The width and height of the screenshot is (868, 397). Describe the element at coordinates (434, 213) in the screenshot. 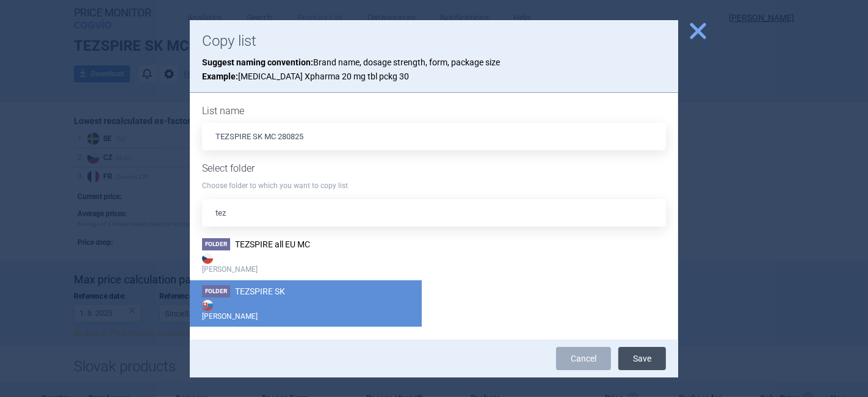

I see `input: Filter target folder…` at that location.